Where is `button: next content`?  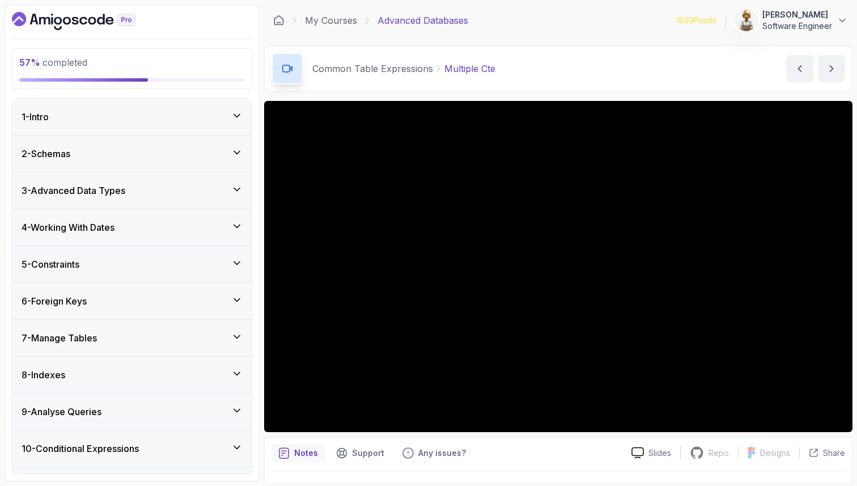
button: next content is located at coordinates (831, 69).